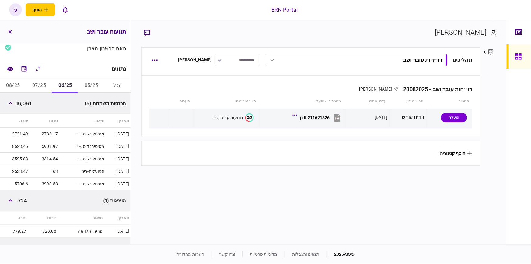 The image size is (531, 264). I want to click on button: הכל, so click(117, 86).